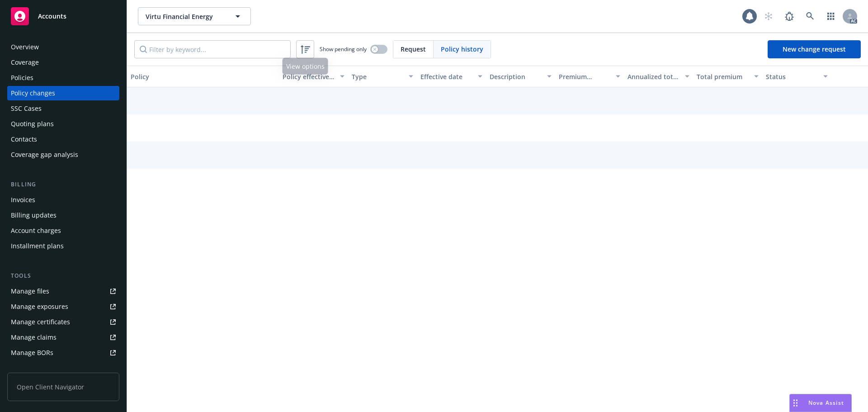 This screenshot has width=868, height=412. I want to click on button: Effective date, so click(452, 76).